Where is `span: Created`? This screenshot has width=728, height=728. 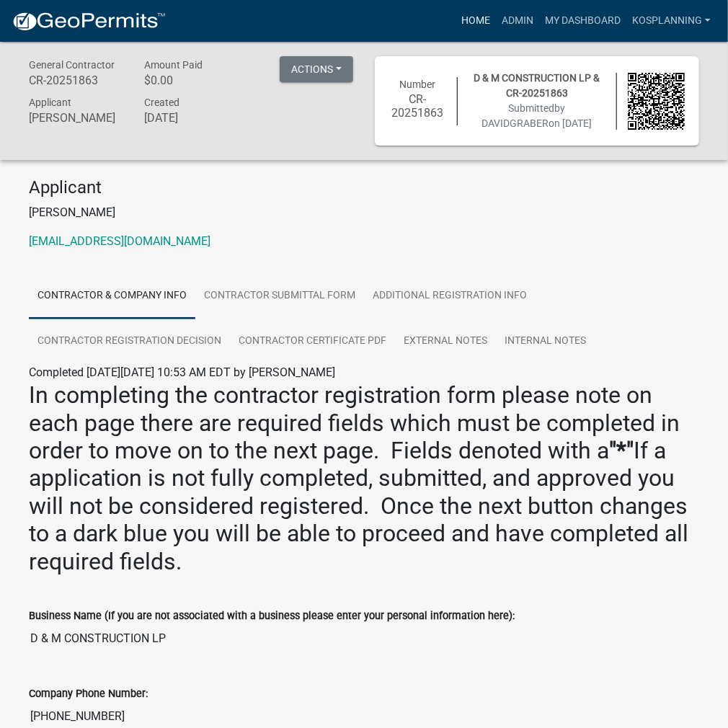
span: Created is located at coordinates (161, 102).